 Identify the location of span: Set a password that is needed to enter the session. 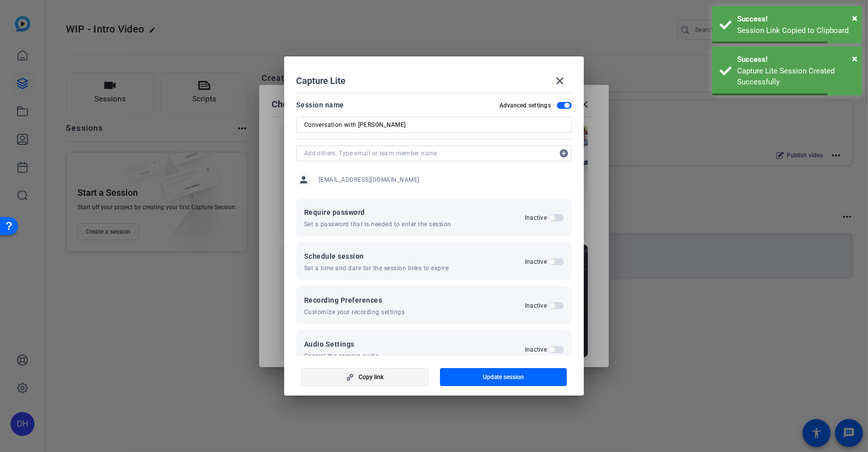
(378, 224).